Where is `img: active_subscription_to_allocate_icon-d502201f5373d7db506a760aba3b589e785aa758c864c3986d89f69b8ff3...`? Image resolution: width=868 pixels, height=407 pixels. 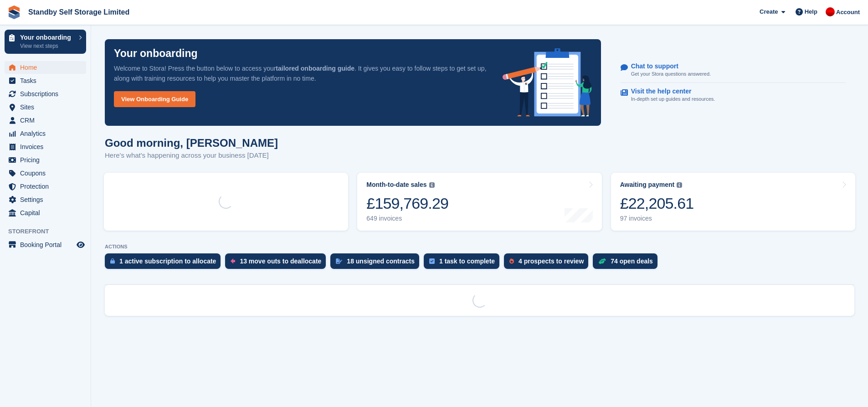
img: active_subscription_to_allocate_icon-d502201f5373d7db506a760aba3b589e785aa758c864c3986d89f69b8ff3... is located at coordinates (112, 261).